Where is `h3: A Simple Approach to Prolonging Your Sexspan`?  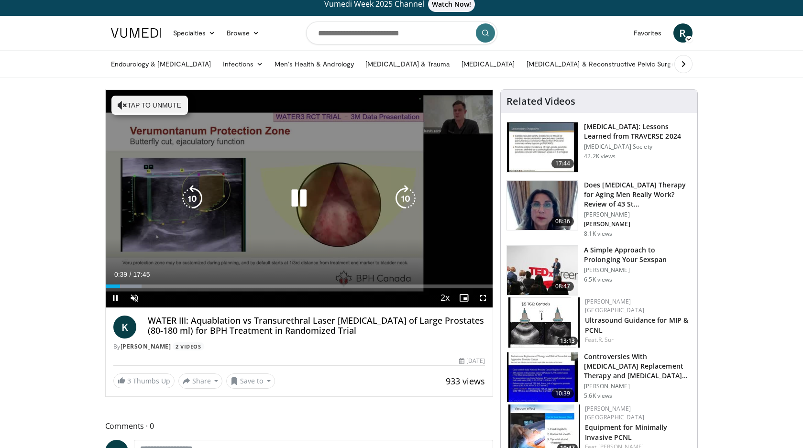
h3: A Simple Approach to Prolonging Your Sexspan is located at coordinates (638, 255).